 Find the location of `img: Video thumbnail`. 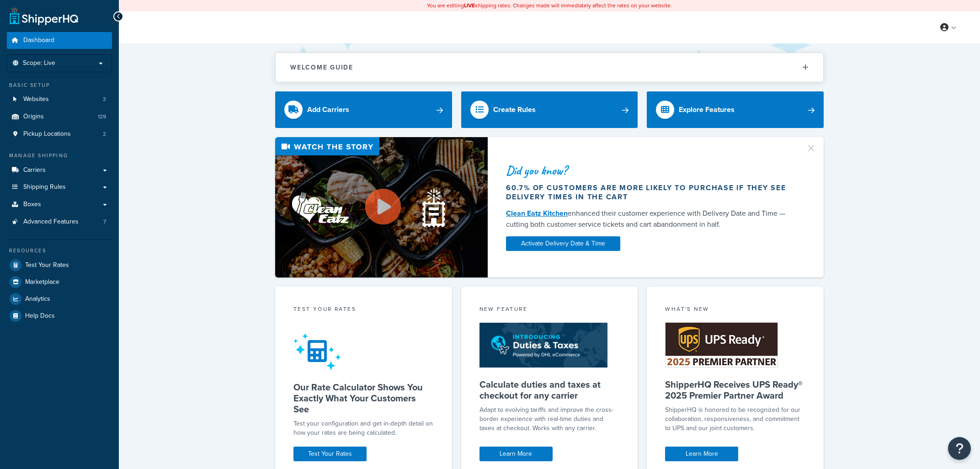

img: Video thumbnail is located at coordinates (382, 207).